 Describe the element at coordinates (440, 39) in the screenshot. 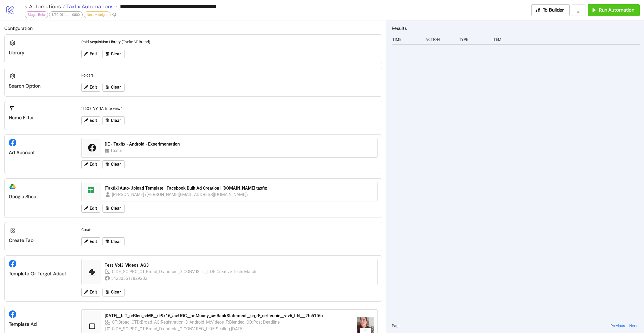

I see `div: Action` at that location.